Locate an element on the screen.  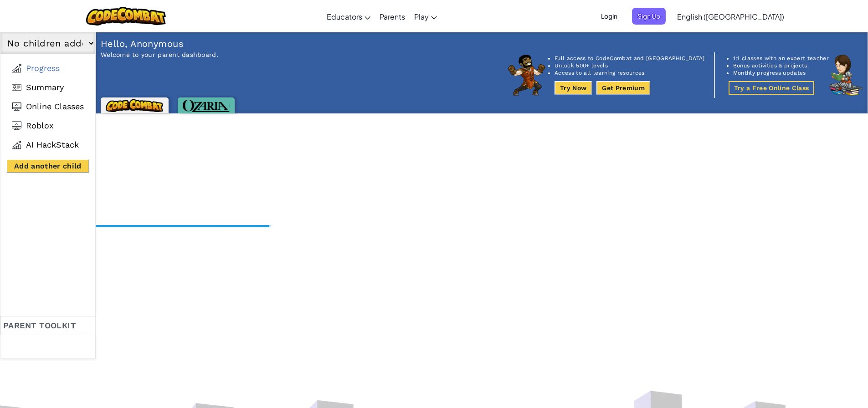
span: Play is located at coordinates (421, 16).